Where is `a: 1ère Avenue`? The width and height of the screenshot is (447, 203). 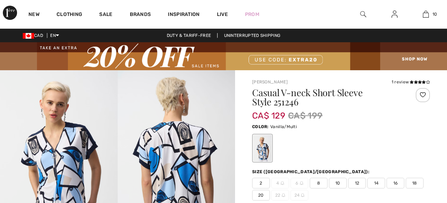 a: 1ère Avenue is located at coordinates (10, 13).